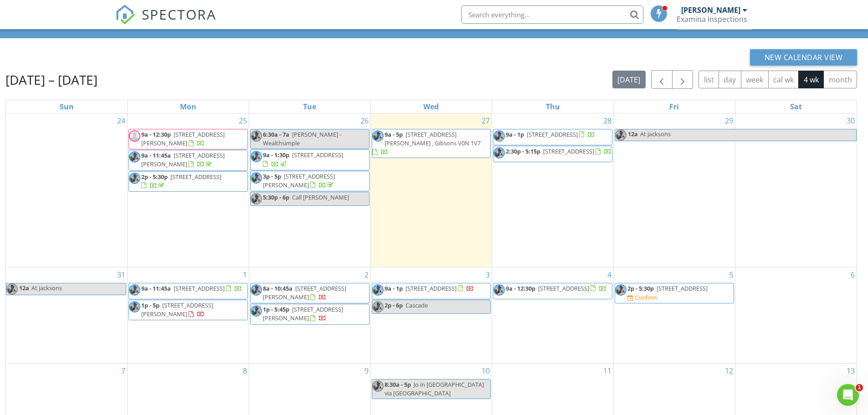  I want to click on a: Go to September 13, 2025, so click(851, 371).